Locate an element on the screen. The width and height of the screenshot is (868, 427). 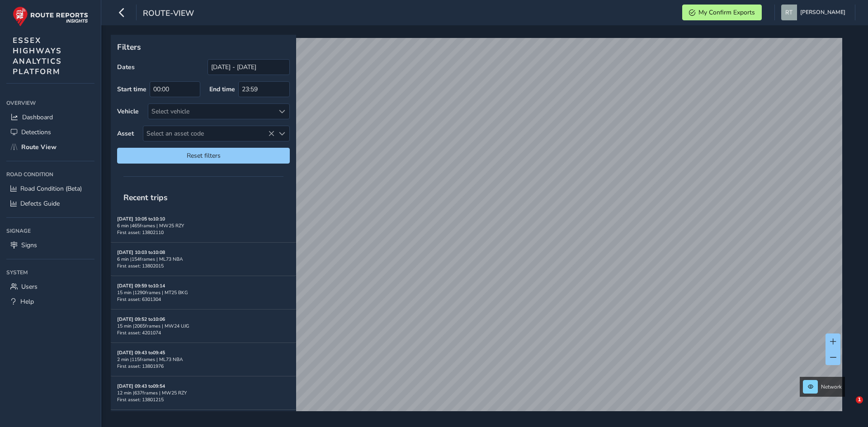
div: 12 min | 637 frames | MW25 RZY is located at coordinates (203, 393).